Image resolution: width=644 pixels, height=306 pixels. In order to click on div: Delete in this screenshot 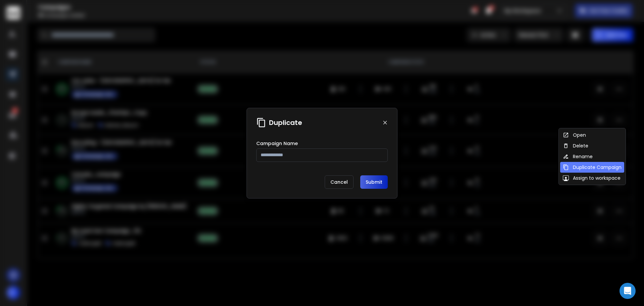, I will do `click(576, 146)`.